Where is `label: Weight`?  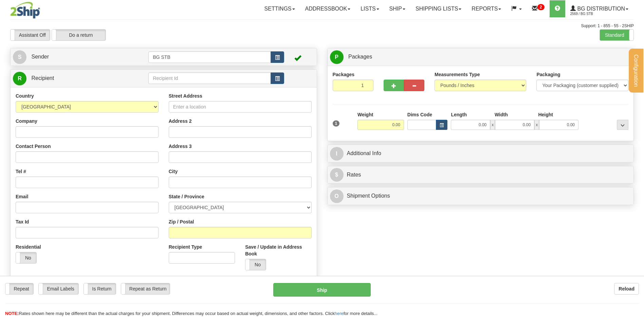
label: Weight is located at coordinates (365, 115).